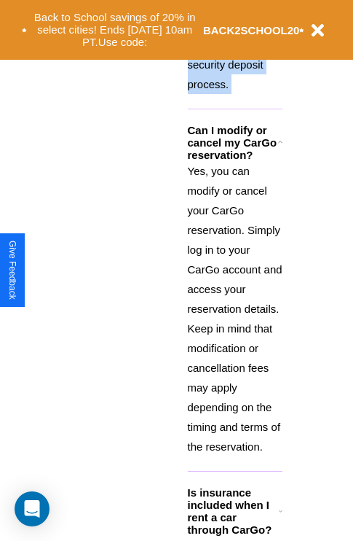 This screenshot has height=541, width=353. Describe the element at coordinates (233, 142) in the screenshot. I see `h3: Can I modify or cancel my CarGo reservation?` at that location.